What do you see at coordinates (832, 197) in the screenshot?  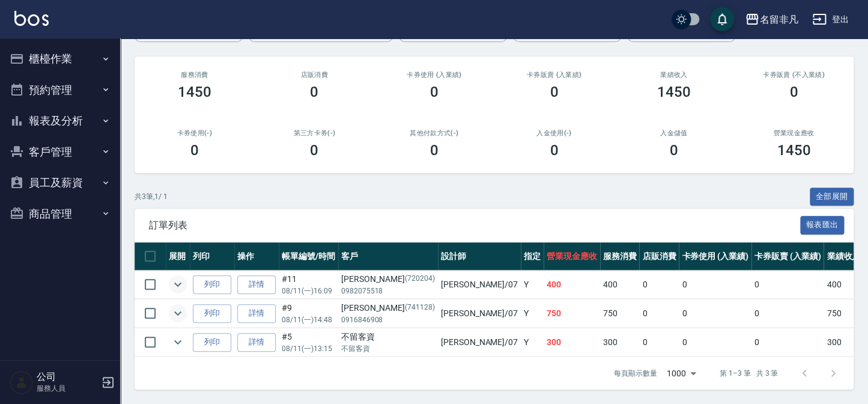 I see `button: 全部展開` at bounding box center [832, 197].